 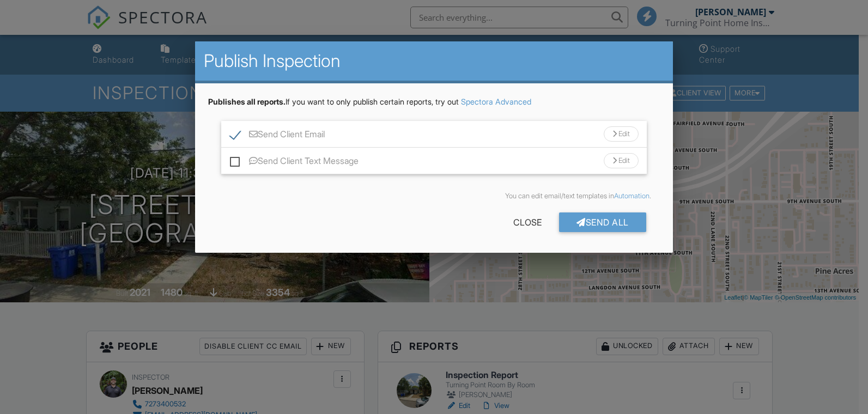 What do you see at coordinates (278, 136) in the screenshot?
I see `label: Send Client Email` at bounding box center [278, 136].